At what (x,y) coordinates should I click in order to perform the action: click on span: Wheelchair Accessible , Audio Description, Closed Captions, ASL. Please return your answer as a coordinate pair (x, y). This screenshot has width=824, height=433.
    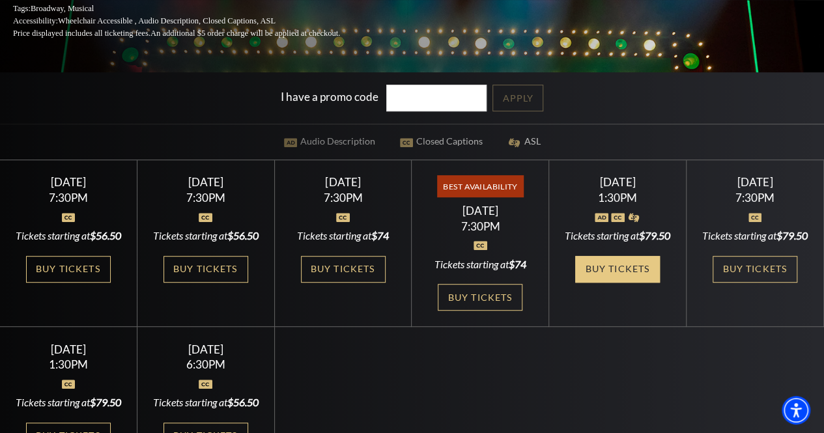
    Looking at the image, I should click on (167, 21).